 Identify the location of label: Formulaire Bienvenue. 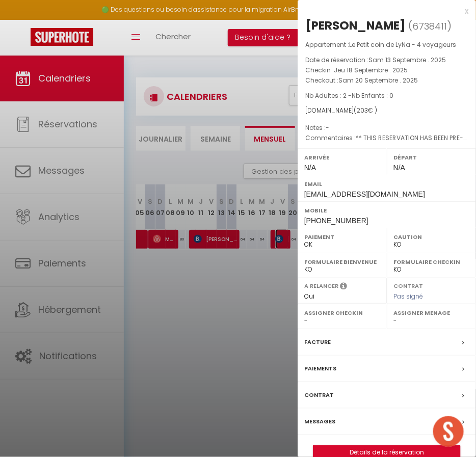
(342, 262).